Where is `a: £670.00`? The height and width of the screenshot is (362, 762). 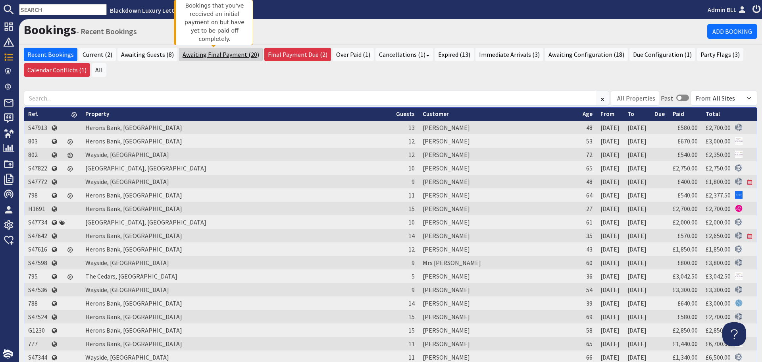 a: £670.00 is located at coordinates (687, 141).